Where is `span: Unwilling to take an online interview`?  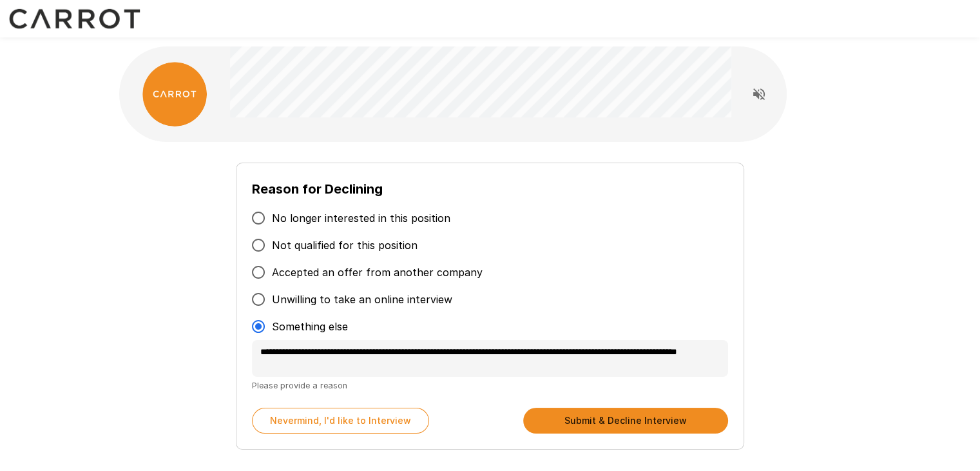 span: Unwilling to take an online interview is located at coordinates (362, 299).